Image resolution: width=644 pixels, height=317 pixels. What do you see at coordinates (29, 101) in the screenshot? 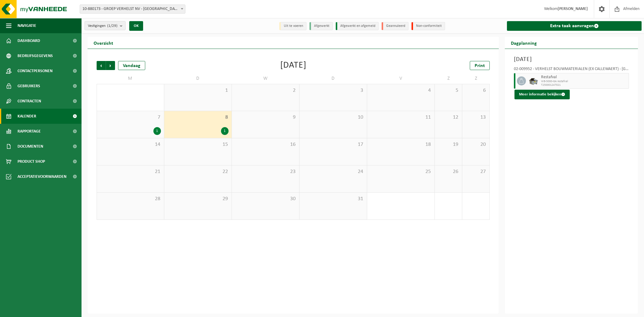
I see `span: Contracten` at bounding box center [29, 101].